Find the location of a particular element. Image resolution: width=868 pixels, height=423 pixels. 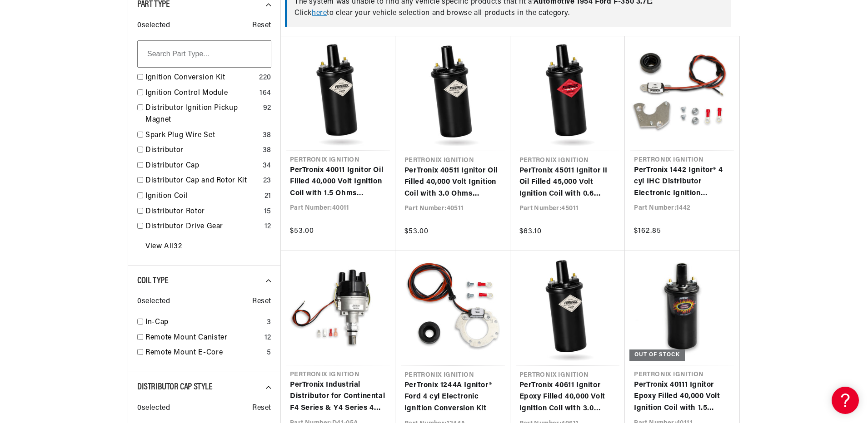

input: Search Part Type... is located at coordinates (204, 54).